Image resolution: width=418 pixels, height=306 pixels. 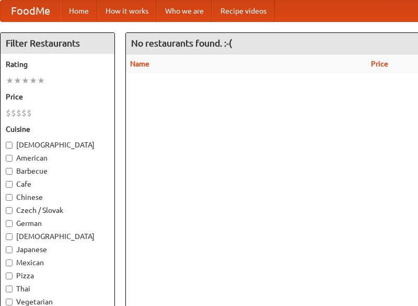 I want to click on label: American, so click(x=57, y=158).